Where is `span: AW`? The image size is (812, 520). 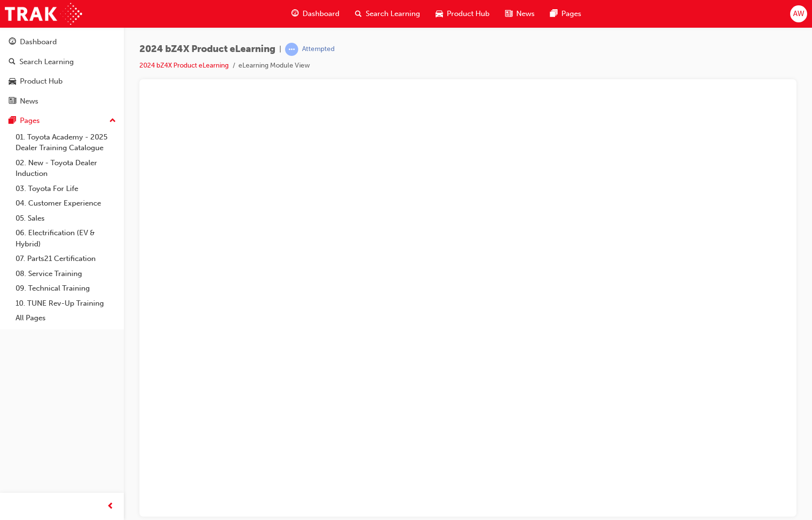
span: AW is located at coordinates (799, 14).